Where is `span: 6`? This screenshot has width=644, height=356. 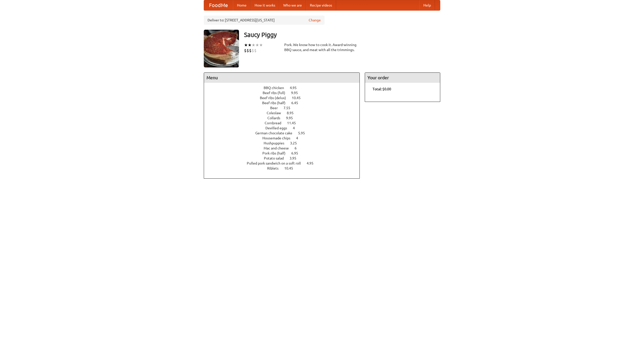 span: 6 is located at coordinates (298, 148).